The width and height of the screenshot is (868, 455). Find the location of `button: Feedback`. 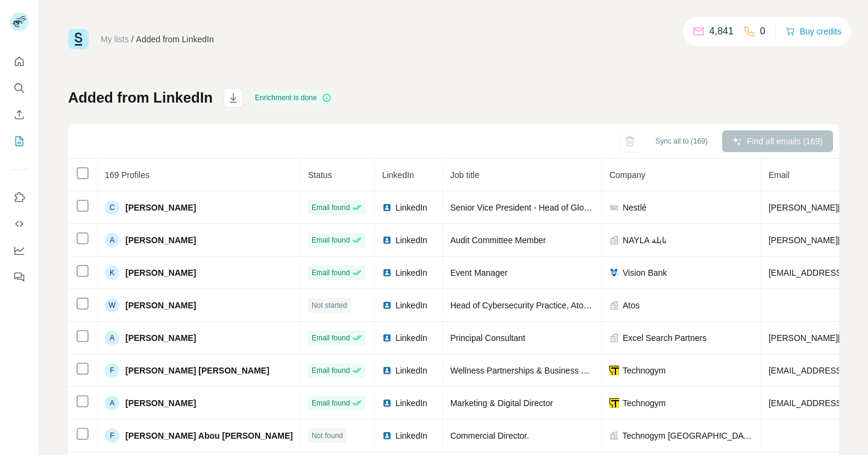

button: Feedback is located at coordinates (19, 277).